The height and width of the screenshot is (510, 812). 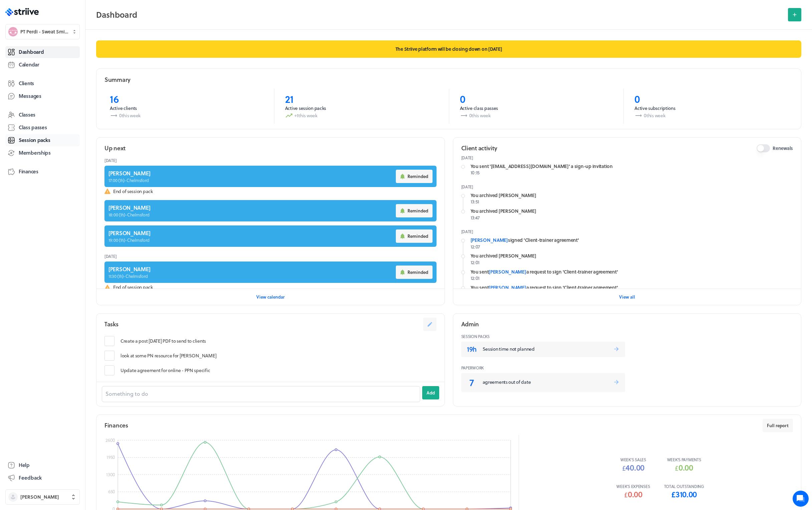 I want to click on div: Hello, just having a go at exporting all of this, I was able to successfully export the client de..., so click(x=67, y=124).